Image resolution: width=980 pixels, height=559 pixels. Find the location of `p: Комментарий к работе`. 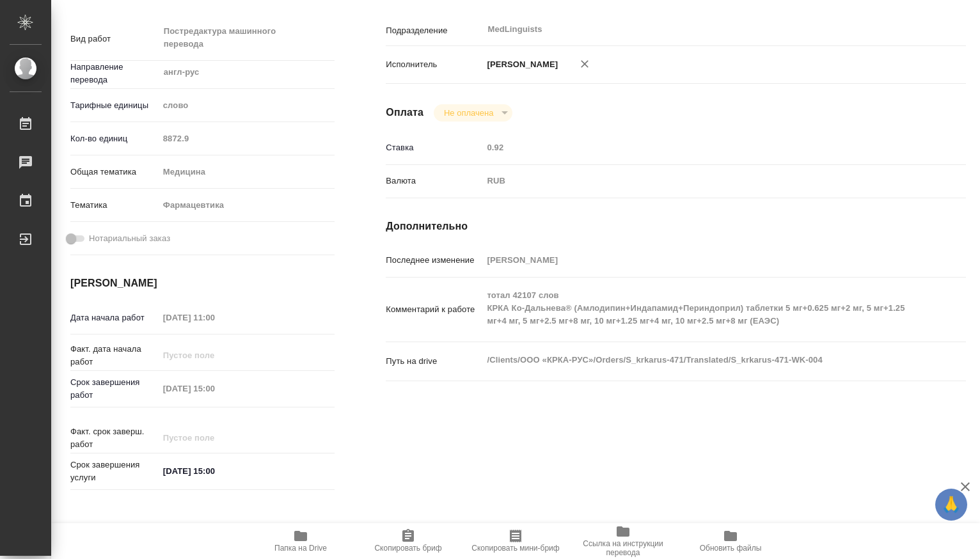

p: Комментарий к работе is located at coordinates (434, 309).